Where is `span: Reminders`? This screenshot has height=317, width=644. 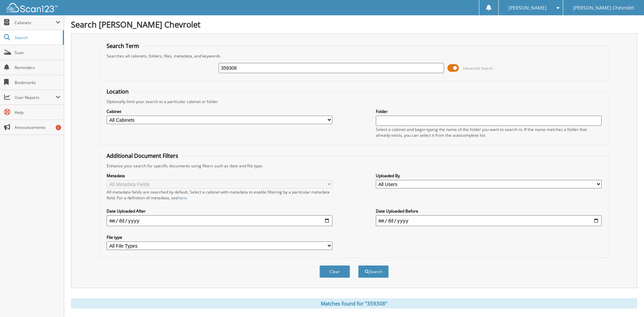 span: Reminders is located at coordinates (37, 67).